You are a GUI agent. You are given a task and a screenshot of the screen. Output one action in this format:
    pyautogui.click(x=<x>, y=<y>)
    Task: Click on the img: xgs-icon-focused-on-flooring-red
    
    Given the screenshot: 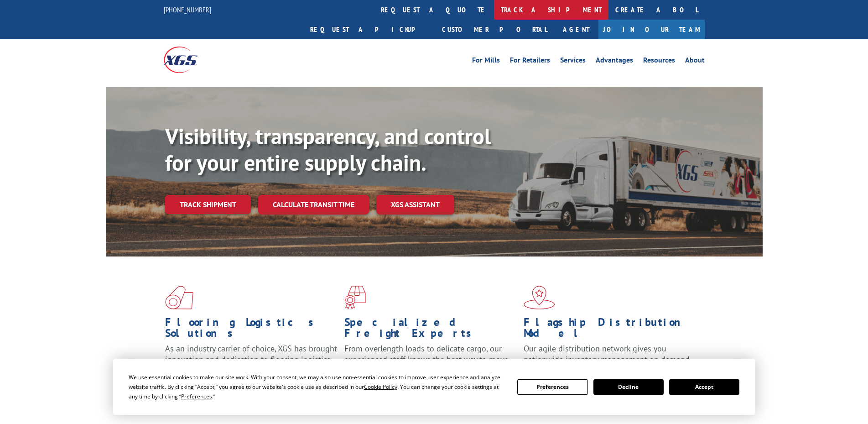 What is the action you would take?
    pyautogui.click(x=355, y=298)
    